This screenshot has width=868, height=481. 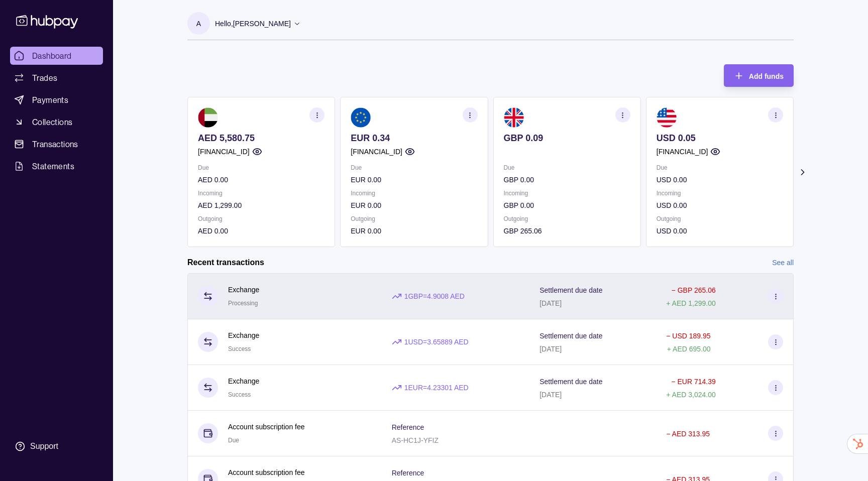 I want to click on a: Collections, so click(x=56, y=122).